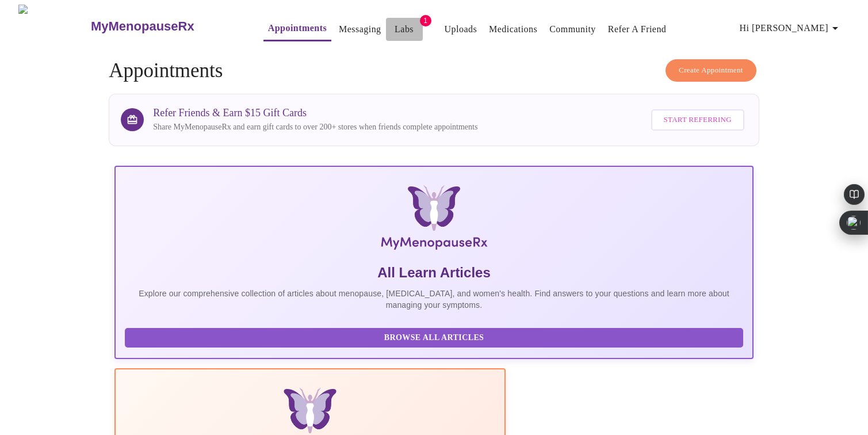 This screenshot has height=435, width=868. What do you see at coordinates (434, 71) in the screenshot?
I see `h4: Appointments` at bounding box center [434, 71].